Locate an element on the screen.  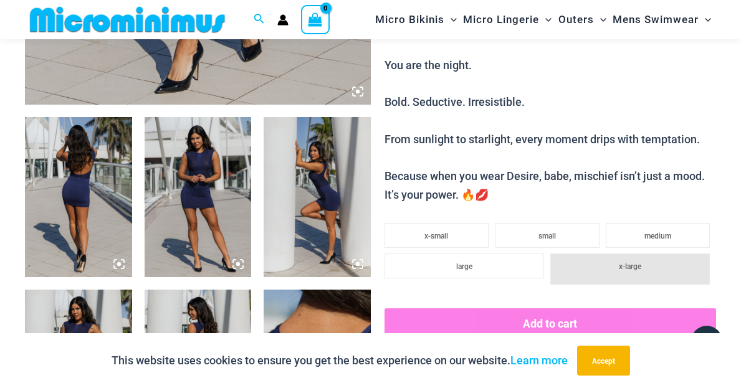
img: MM SHOP LOGO FLAT is located at coordinates (127, 19).